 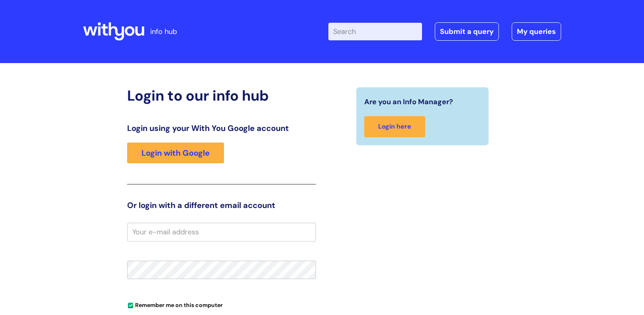 I want to click on h3: Login using your With You Google account, so click(x=221, y=128).